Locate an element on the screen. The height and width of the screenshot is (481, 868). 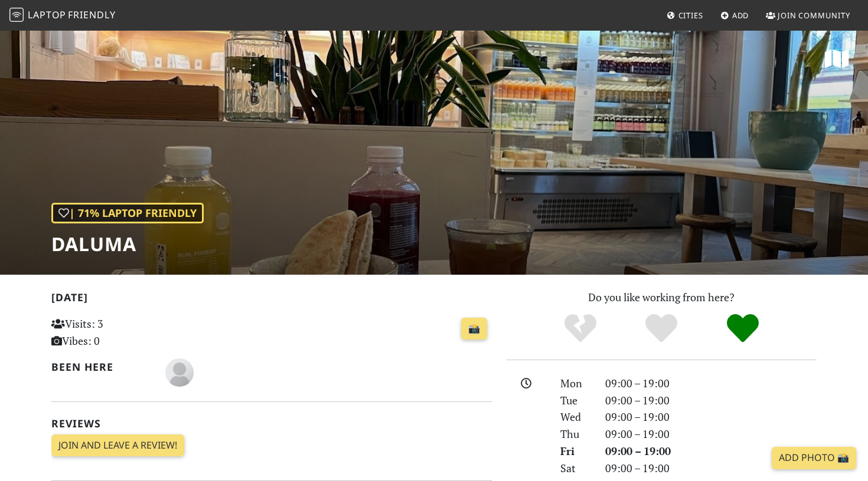
div: No is located at coordinates (580, 329).